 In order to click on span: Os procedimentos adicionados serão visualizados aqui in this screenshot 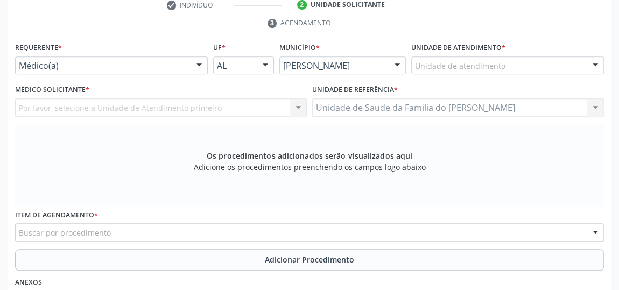, I will do `click(310, 156)`.